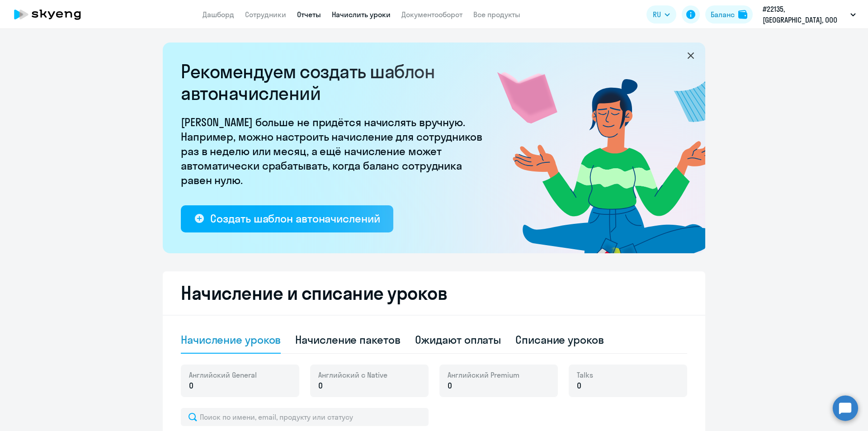 Image resolution: width=868 pixels, height=431 pixels. Describe the element at coordinates (352, 375) in the screenshot. I see `span: Английский с Native` at that location.